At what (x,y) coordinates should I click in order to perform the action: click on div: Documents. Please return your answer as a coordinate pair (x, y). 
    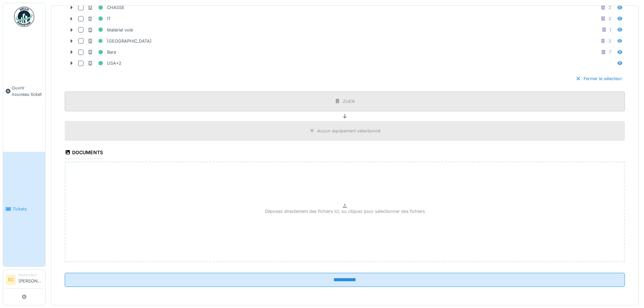
    Looking at the image, I should click on (84, 153).